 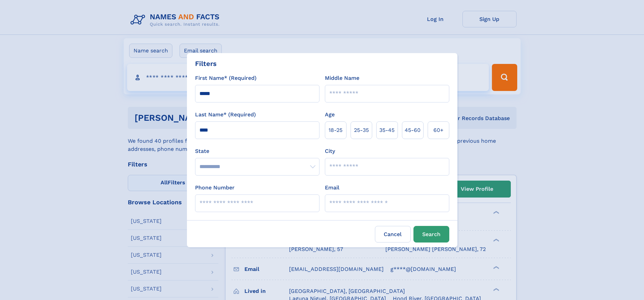 I want to click on label: Cancel, so click(x=393, y=234).